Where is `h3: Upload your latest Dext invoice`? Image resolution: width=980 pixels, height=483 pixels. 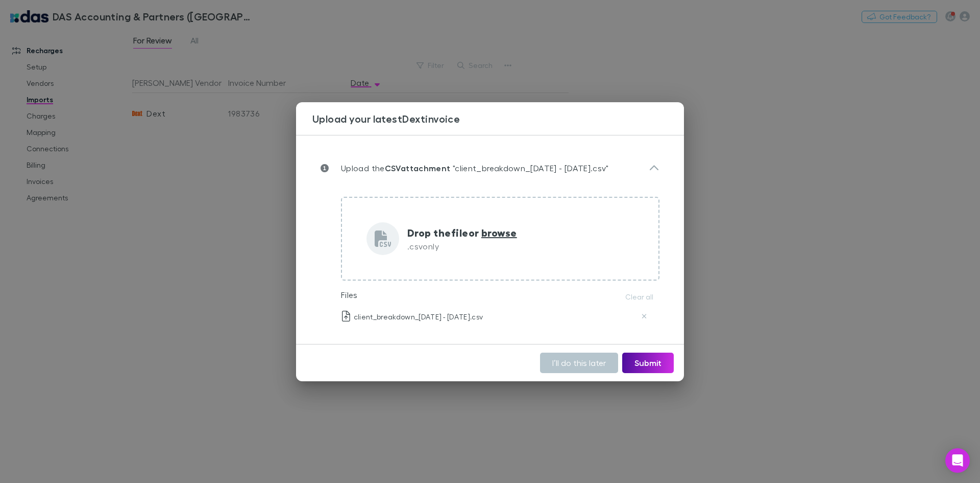
h3: Upload your latest Dext invoice is located at coordinates (498, 118).